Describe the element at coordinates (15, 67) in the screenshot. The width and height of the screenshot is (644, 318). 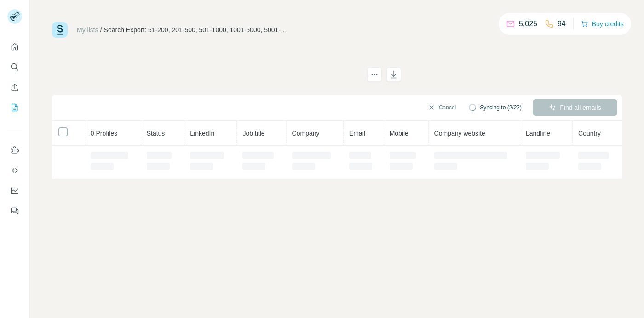
I see `button: Search` at that location.